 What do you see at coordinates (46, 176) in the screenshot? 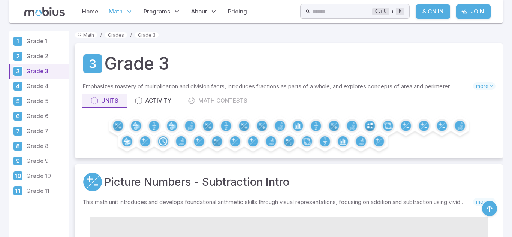
I see `p: Grade 10` at bounding box center [46, 176].